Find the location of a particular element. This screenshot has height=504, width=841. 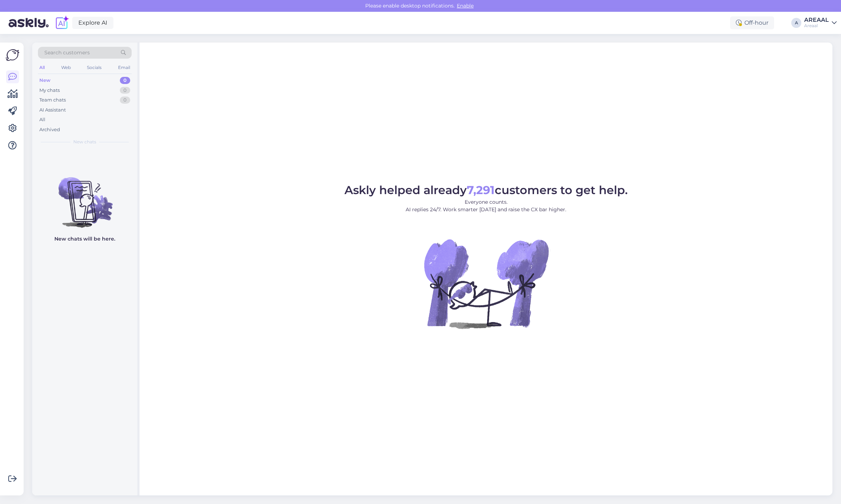

div: Email is located at coordinates (124, 68).